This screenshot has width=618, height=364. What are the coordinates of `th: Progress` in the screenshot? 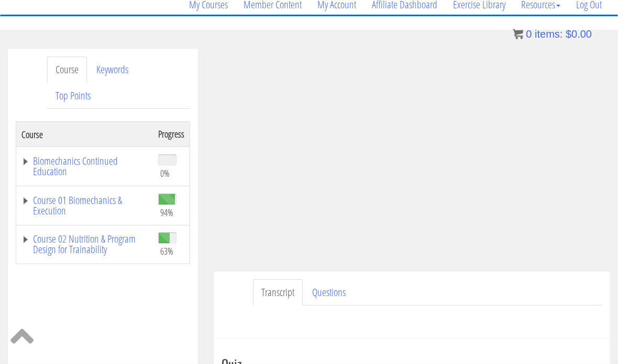 It's located at (171, 134).